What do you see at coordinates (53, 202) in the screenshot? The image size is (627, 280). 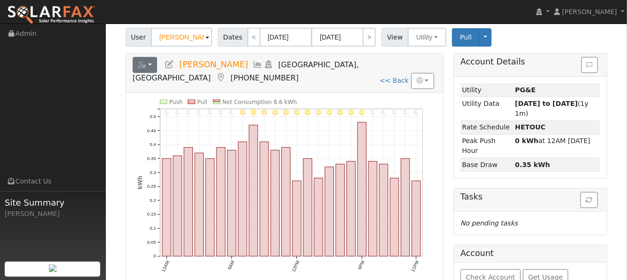 I see `span: Site Summary` at bounding box center [53, 202].